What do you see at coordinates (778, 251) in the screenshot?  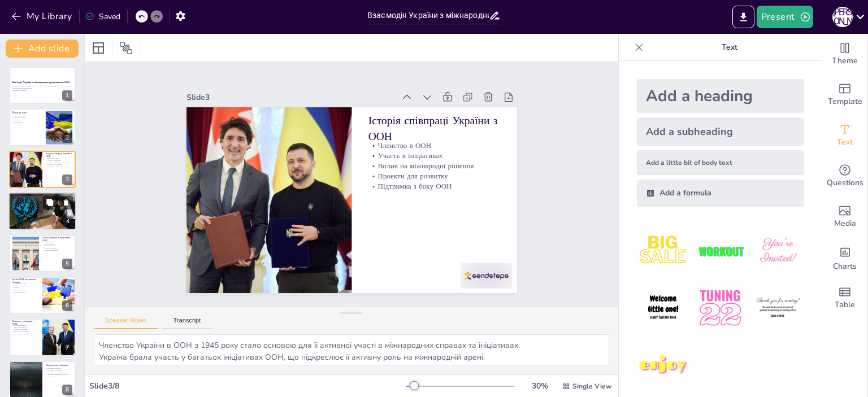 I see `img: 3.jpeg` at bounding box center [778, 251].